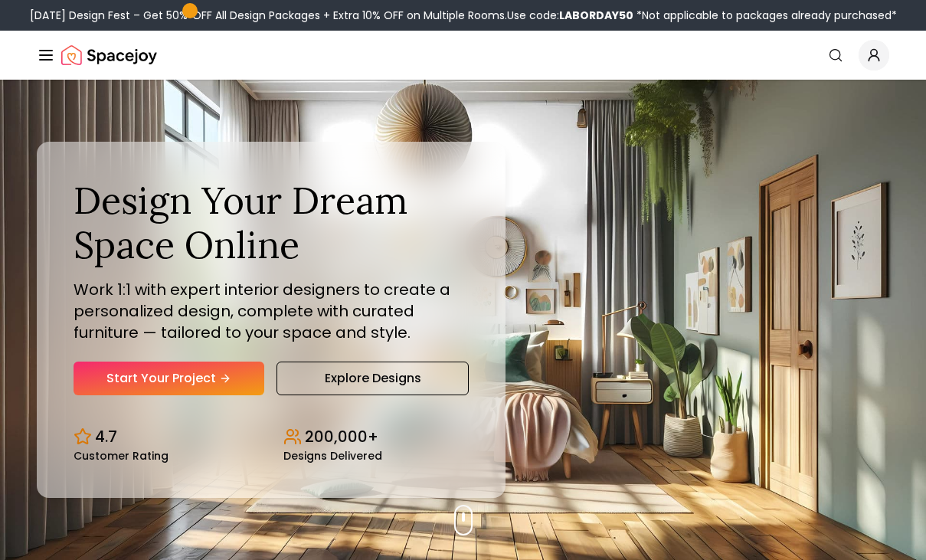 This screenshot has width=926, height=560. I want to click on a: Spacejoy, so click(109, 56).